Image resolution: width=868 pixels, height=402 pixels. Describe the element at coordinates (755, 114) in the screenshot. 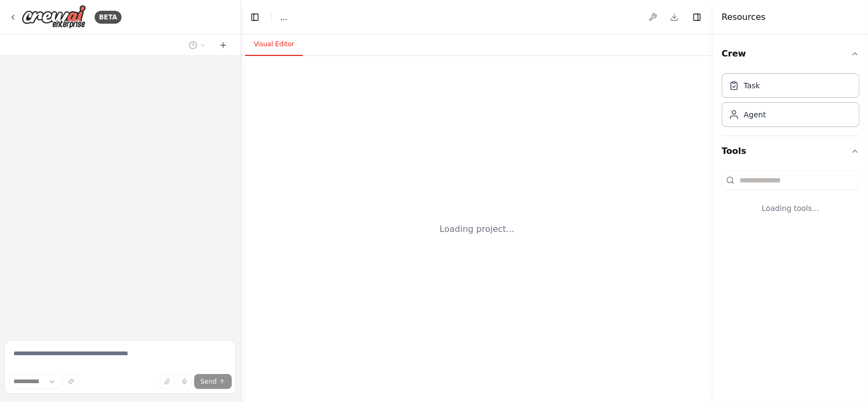

I see `div: Agent` at that location.